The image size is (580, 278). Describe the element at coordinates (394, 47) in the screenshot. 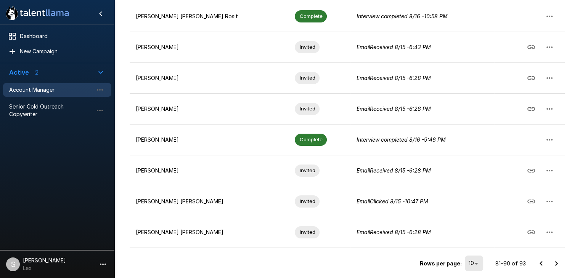

I see `i: Email Received 8/15 - 6:43 PM` at that location.